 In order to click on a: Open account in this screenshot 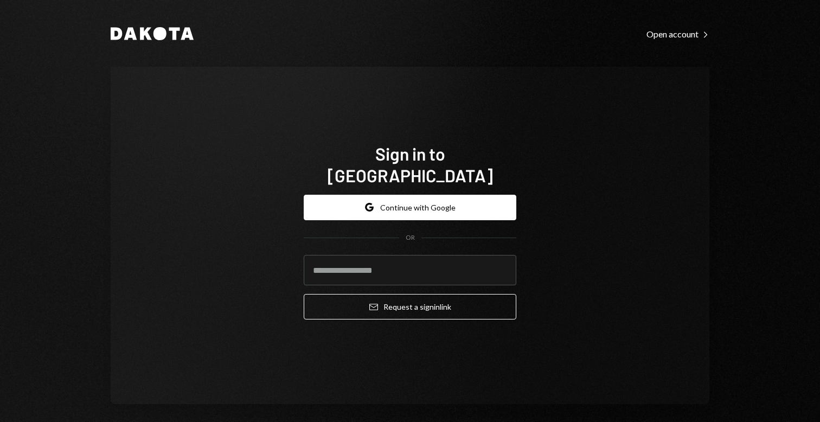, I will do `click(678, 34)`.